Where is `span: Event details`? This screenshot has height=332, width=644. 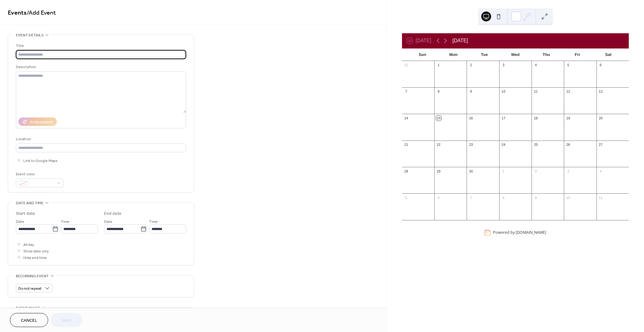 span: Event details is located at coordinates (29, 35).